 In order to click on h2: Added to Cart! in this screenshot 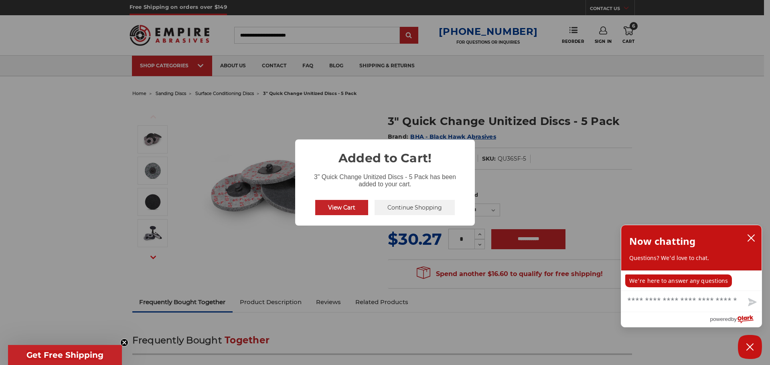, I will do `click(385, 153)`.